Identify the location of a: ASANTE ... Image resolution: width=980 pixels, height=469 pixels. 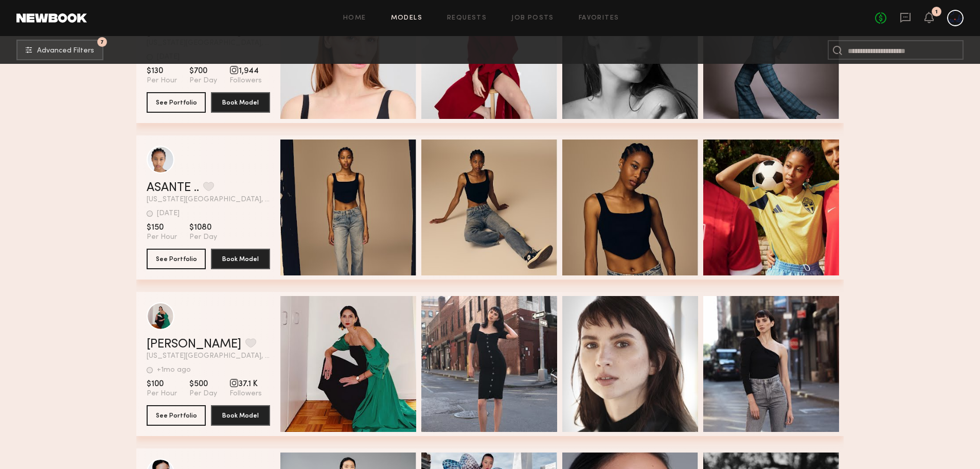
(173, 188).